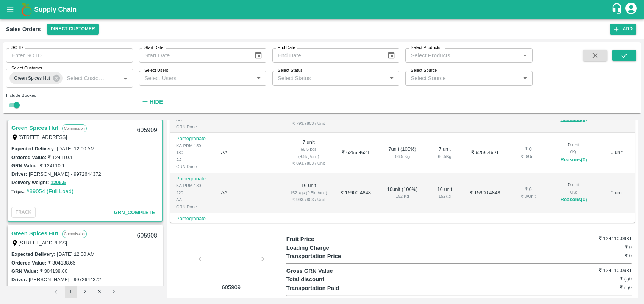  I want to click on p: Fruit Price, so click(330, 239).